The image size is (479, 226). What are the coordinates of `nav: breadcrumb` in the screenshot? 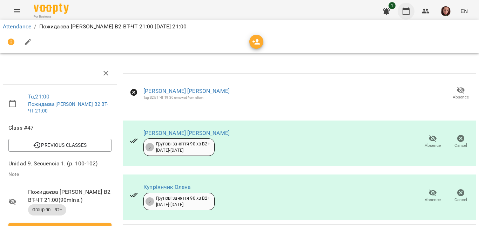 It's located at (240, 27).